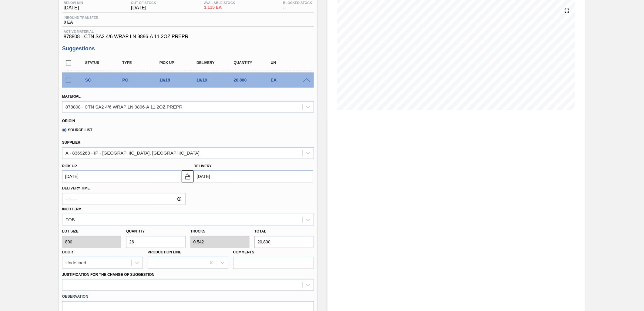  I want to click on span: Below Min, so click(73, 3).